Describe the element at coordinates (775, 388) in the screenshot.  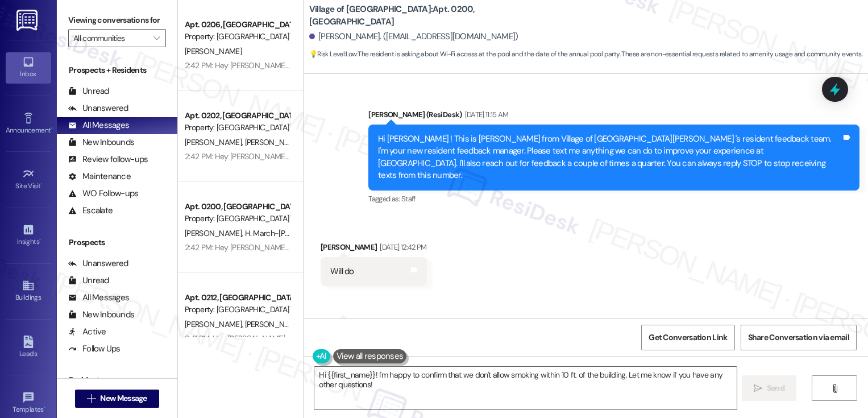
I see `span: Send` at that location.